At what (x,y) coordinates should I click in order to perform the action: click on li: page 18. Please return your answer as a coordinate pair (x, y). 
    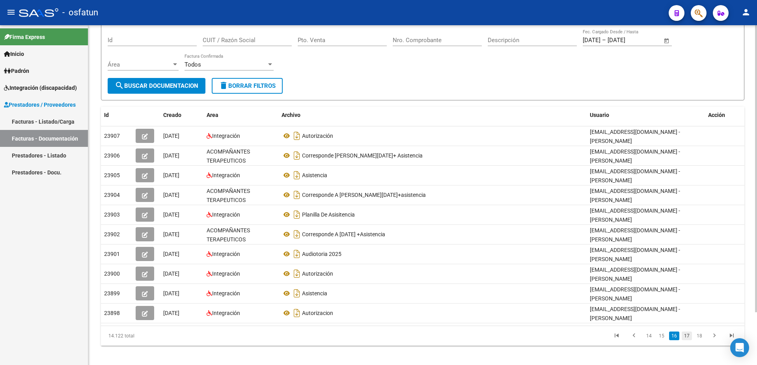
    Looking at the image, I should click on (699, 336).